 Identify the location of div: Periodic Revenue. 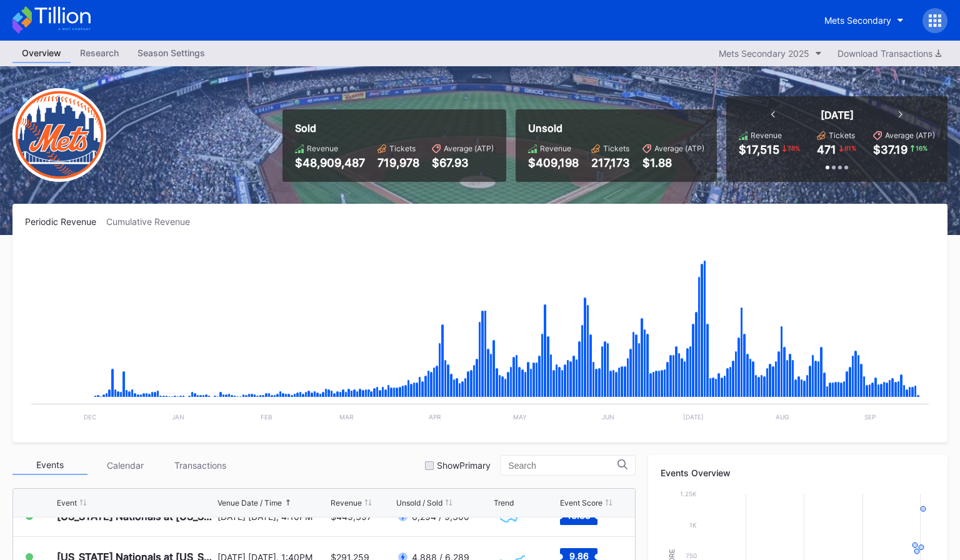
(66, 222).